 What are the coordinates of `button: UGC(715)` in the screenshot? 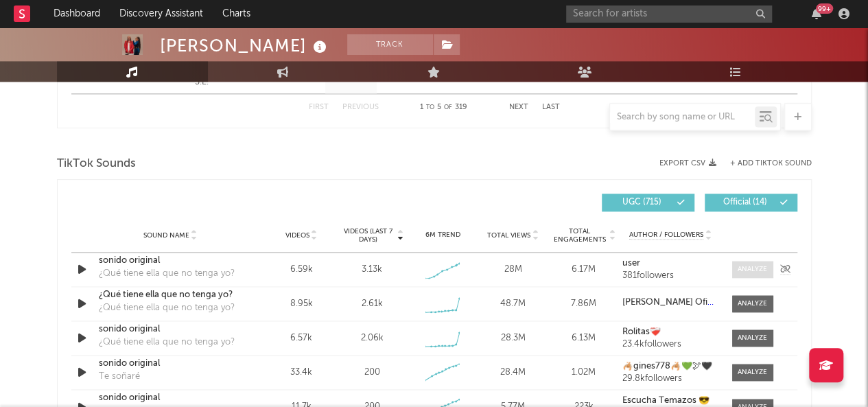 It's located at (648, 202).